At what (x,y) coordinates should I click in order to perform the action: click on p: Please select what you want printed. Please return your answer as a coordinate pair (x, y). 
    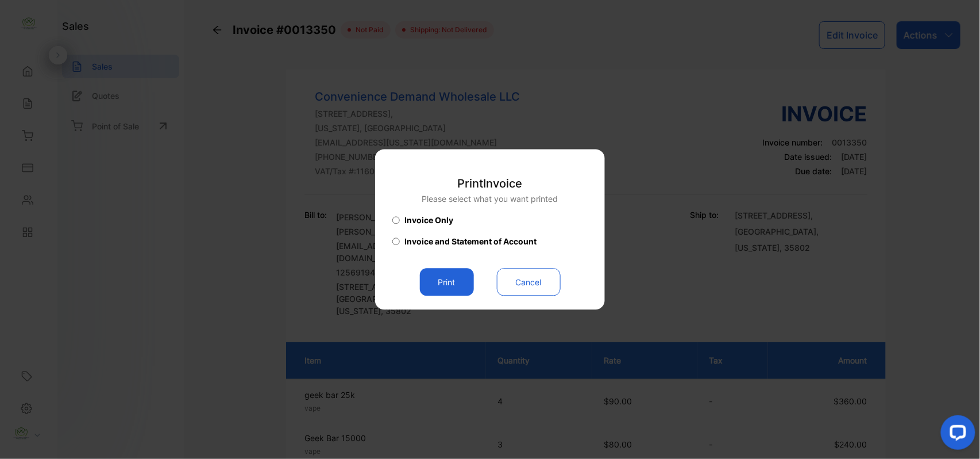
    Looking at the image, I should click on (490, 199).